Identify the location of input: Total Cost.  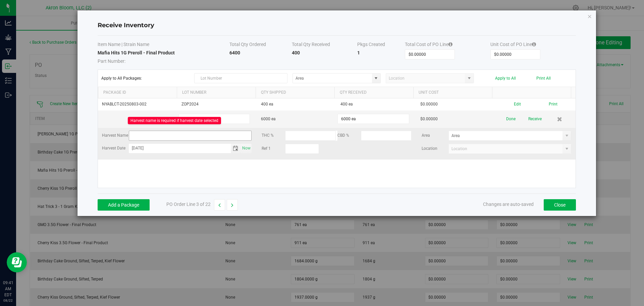
(429, 54).